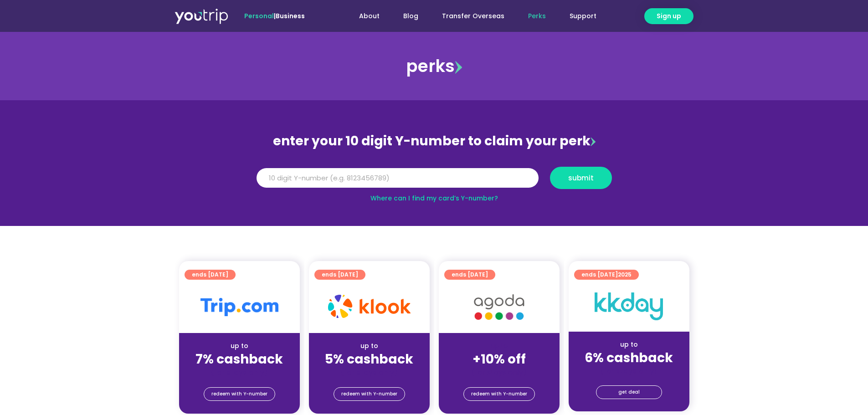  Describe the element at coordinates (259, 16) in the screenshot. I see `span: Personal` at that location.